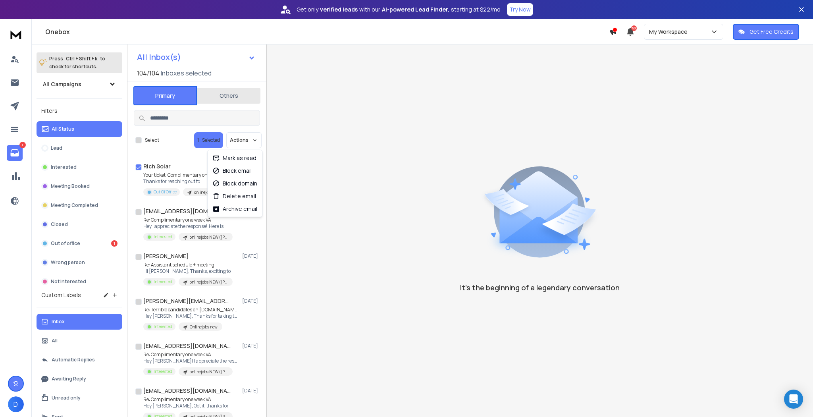 The image size is (813, 417). Describe the element at coordinates (239, 140) in the screenshot. I see `p: Actions` at that location.